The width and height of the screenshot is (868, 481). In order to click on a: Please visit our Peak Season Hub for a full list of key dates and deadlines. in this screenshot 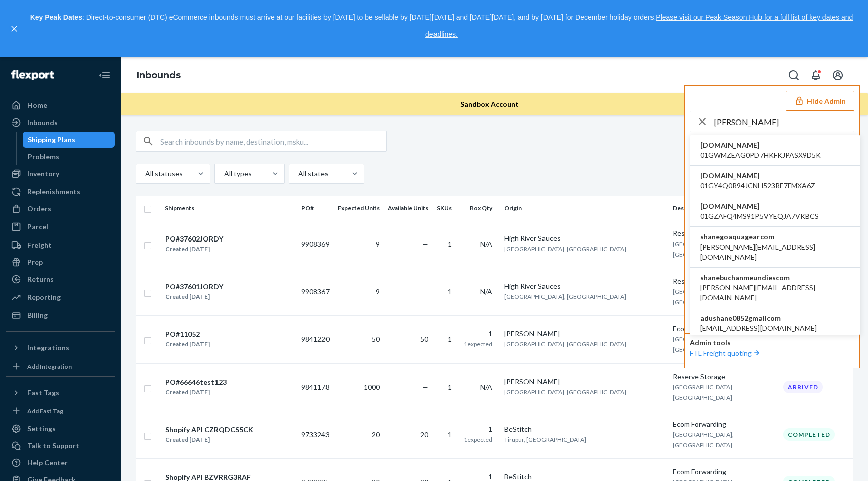, I will do `click(639, 26)`.